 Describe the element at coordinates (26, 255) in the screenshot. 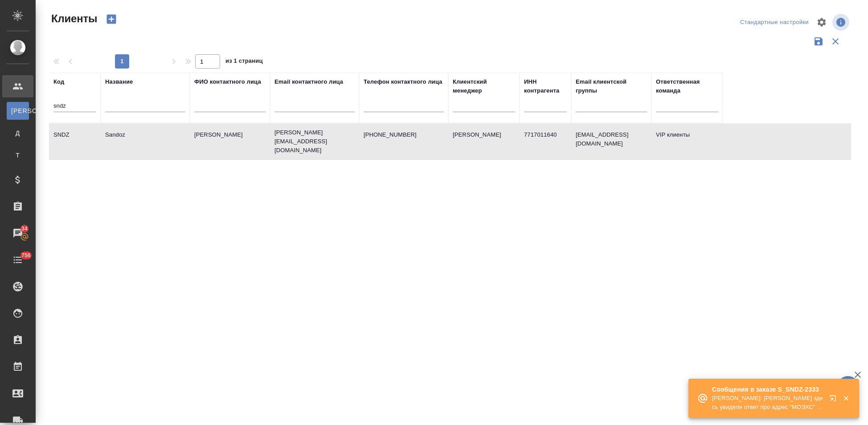

I see `span: 756` at that location.